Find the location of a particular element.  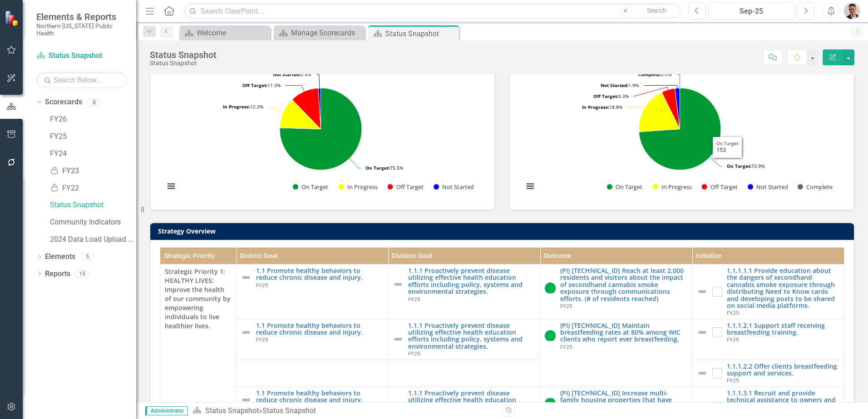

div: 15 is located at coordinates (82, 274).